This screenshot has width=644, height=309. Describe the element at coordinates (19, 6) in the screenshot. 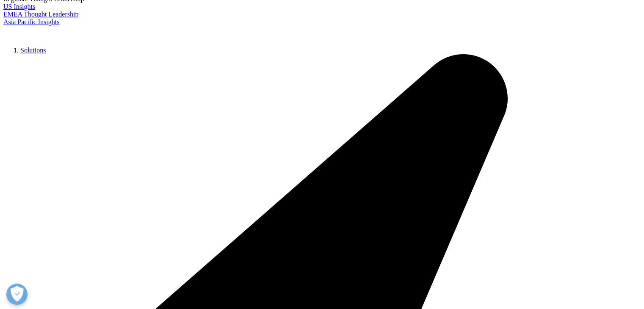

I see `span: US Insights` at that location.